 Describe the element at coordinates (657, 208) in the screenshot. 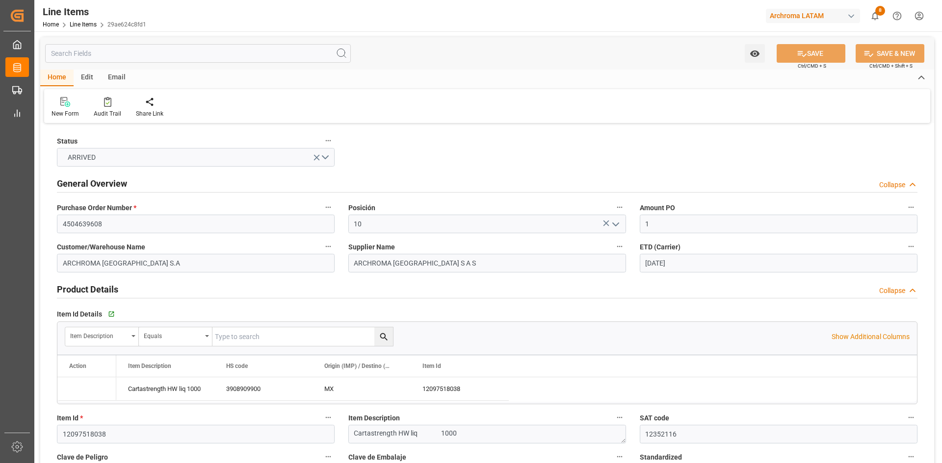

I see `span: Amount PO` at that location.